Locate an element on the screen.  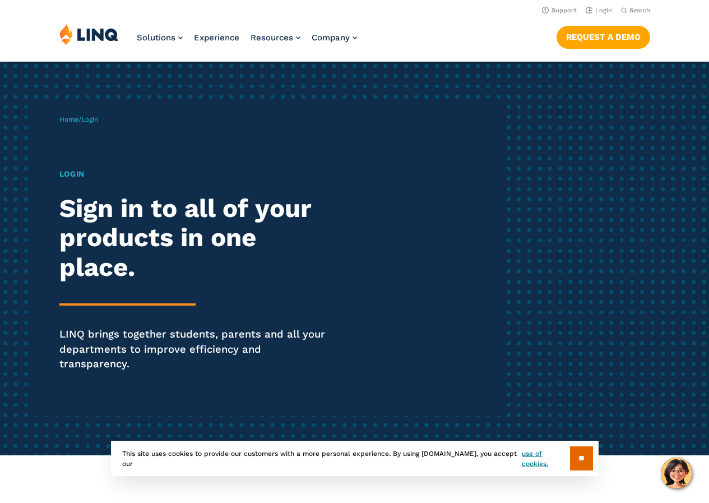
a: Company is located at coordinates (334, 38).